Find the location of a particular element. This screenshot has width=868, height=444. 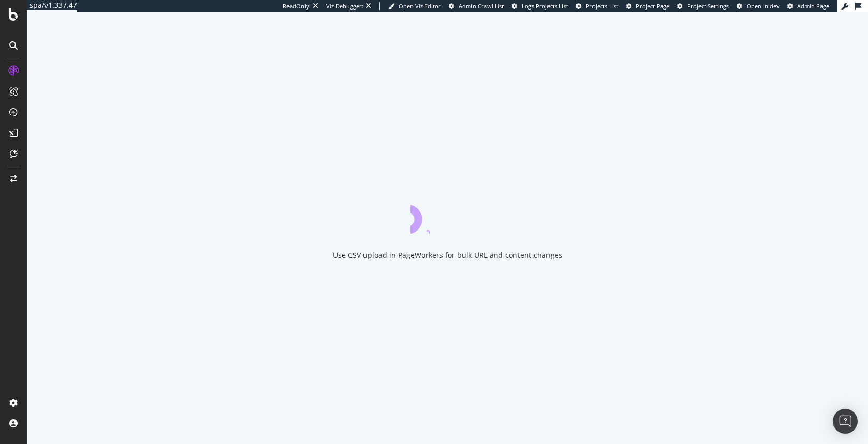

span: Open Viz Editor is located at coordinates (420, 5).